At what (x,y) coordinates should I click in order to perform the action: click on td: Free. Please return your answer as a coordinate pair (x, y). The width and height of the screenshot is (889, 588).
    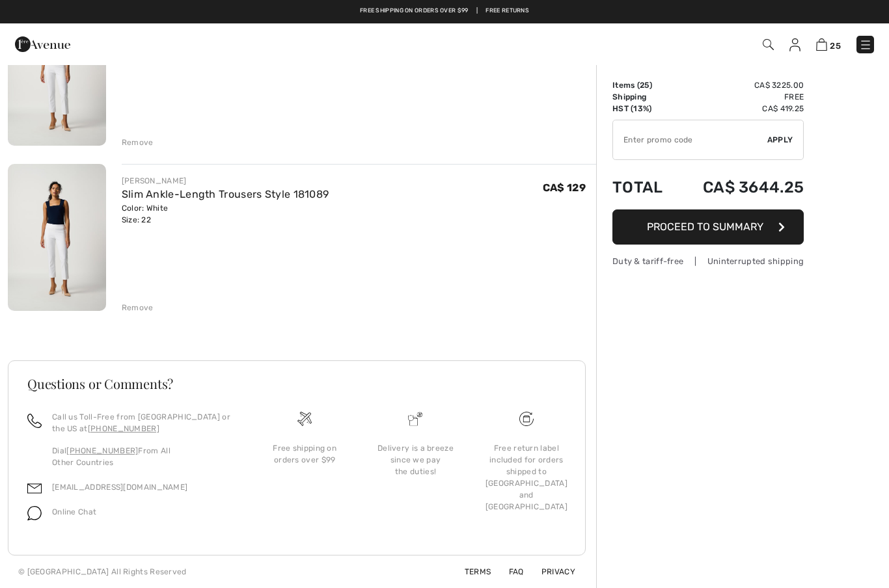
    Looking at the image, I should click on (740, 97).